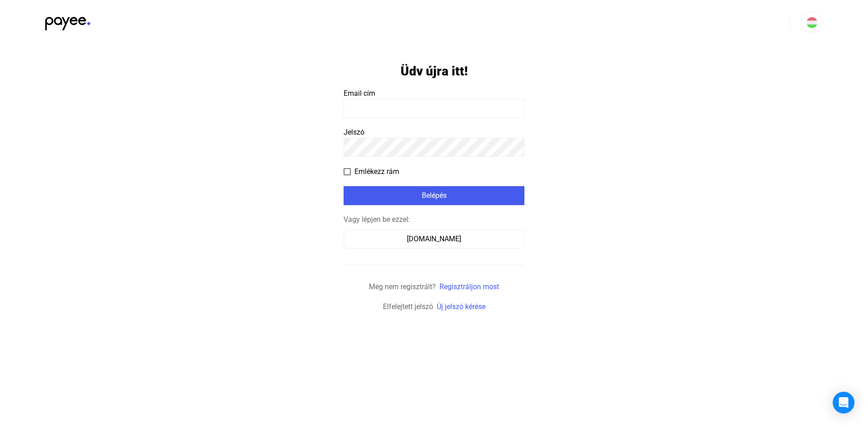  What do you see at coordinates (812, 22) in the screenshot?
I see `button: HU` at bounding box center [812, 22].